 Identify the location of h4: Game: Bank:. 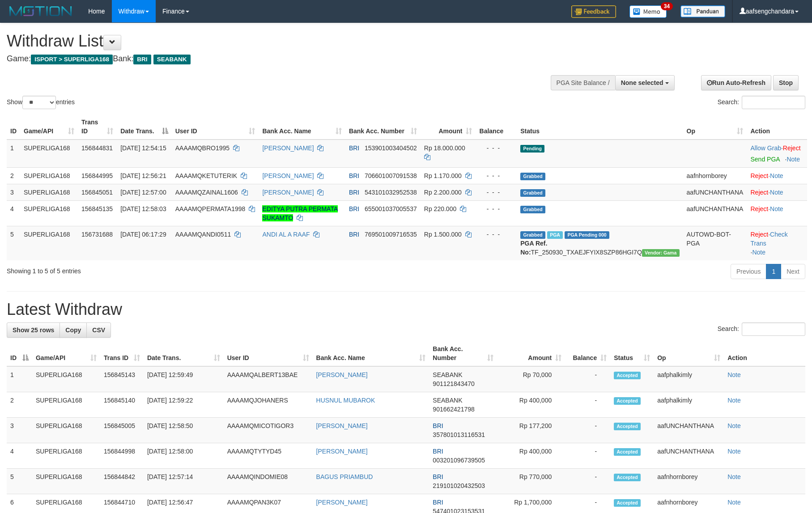
(269, 59).